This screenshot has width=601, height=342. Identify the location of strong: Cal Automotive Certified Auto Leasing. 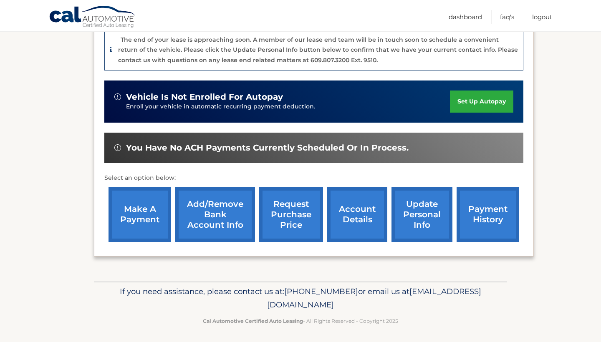
(253, 321).